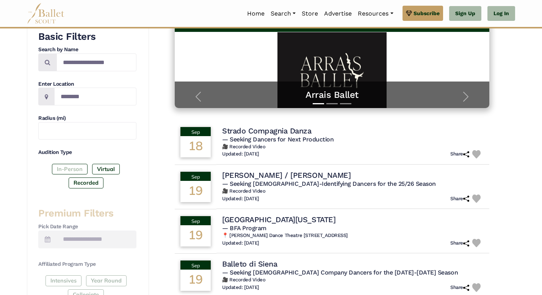 Image resolution: width=542 pixels, height=295 pixels. Describe the element at coordinates (409, 13) in the screenshot. I see `img: gem.svg` at that location.